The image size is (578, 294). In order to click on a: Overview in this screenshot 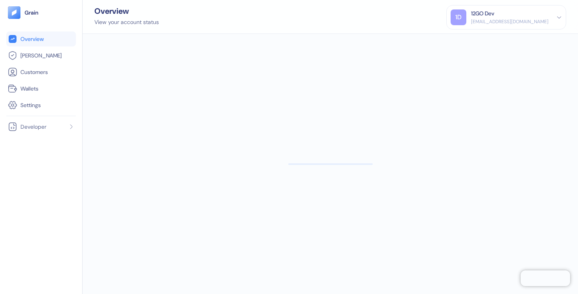, I will do `click(41, 39)`.